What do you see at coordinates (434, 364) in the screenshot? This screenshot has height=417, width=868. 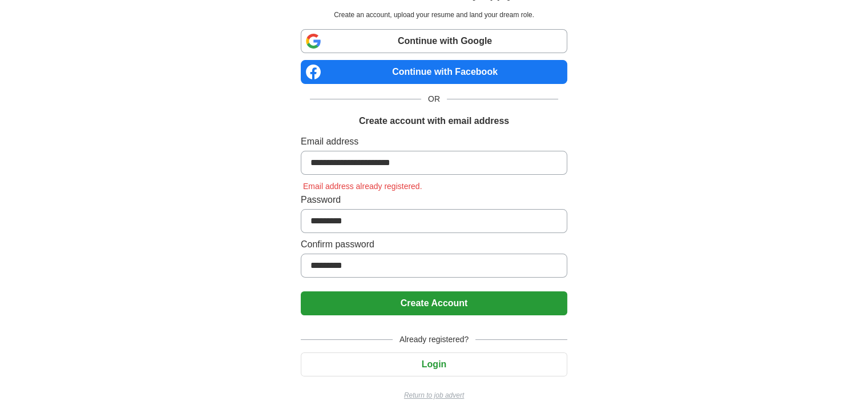 I see `a: Login` at bounding box center [434, 364].